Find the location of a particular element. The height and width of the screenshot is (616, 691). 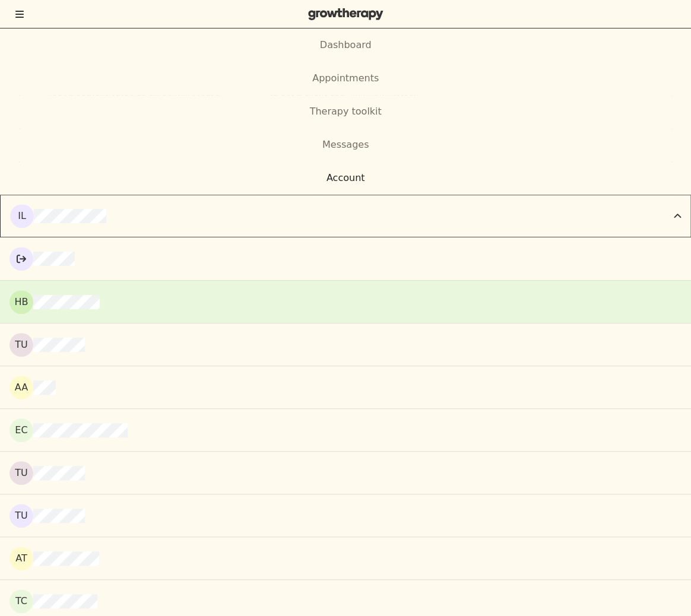

div: aa is located at coordinates (22, 387).